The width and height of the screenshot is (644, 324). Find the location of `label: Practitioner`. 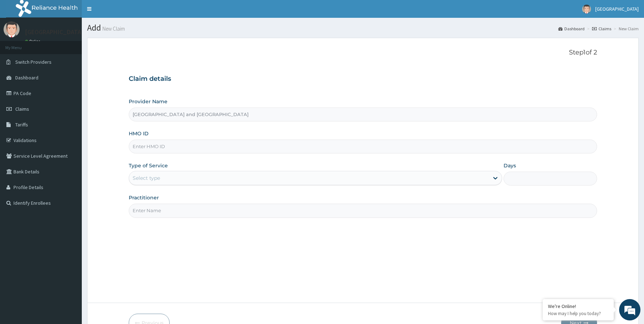

label: Practitioner is located at coordinates (144, 198).